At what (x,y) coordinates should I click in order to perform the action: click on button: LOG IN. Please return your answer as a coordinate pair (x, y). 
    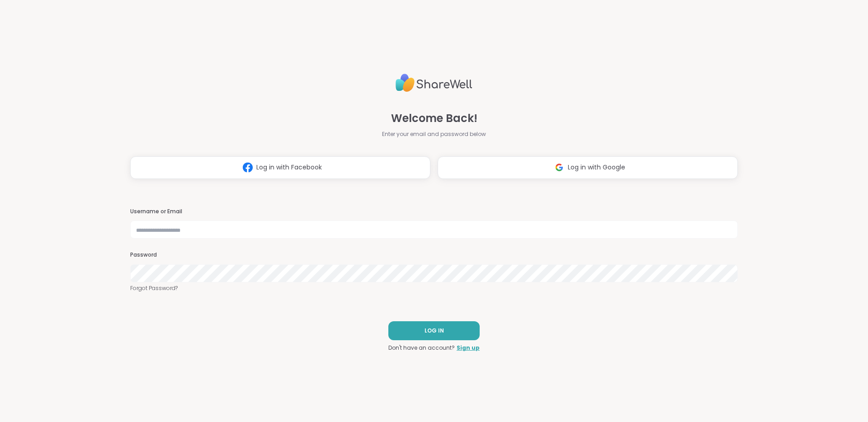
    Looking at the image, I should click on (434, 331).